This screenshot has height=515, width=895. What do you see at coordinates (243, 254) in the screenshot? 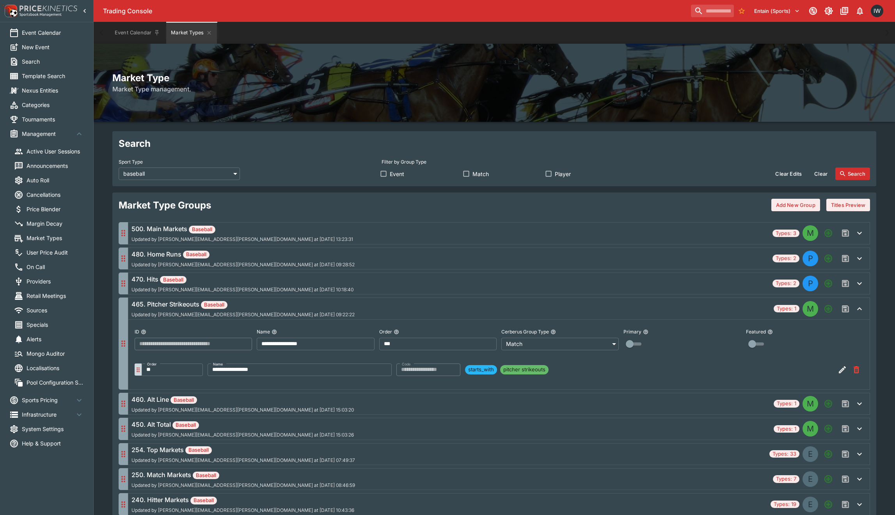
I see `h6: 480. Home Runs` at bounding box center [243, 254].